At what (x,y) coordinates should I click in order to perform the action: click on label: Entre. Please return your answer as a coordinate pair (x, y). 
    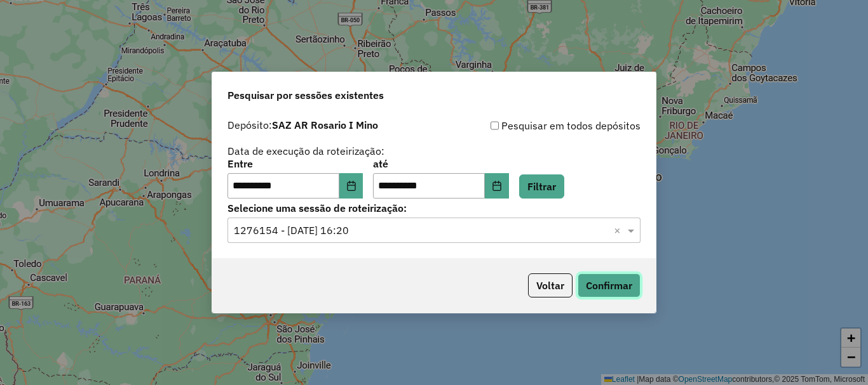
    Looking at the image, I should click on (295, 164).